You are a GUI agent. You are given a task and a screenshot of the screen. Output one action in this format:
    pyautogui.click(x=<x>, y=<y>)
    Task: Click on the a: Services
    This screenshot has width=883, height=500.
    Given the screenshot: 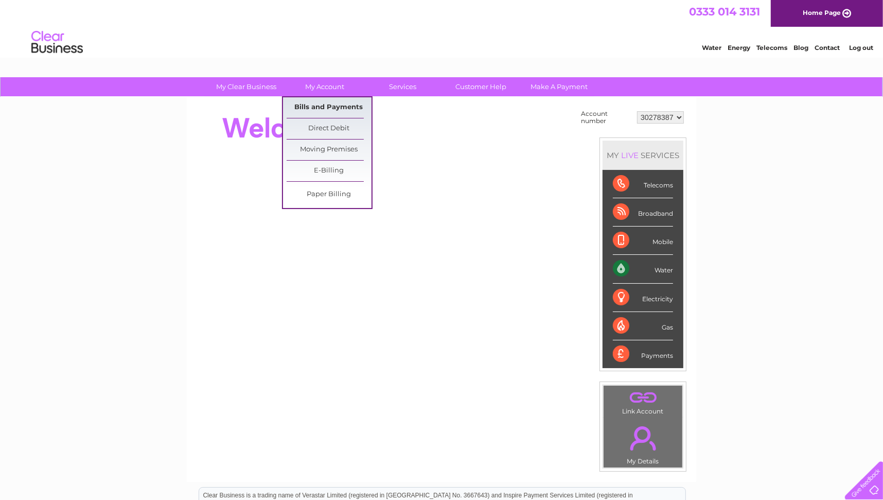 What is the action you would take?
    pyautogui.click(x=403, y=86)
    